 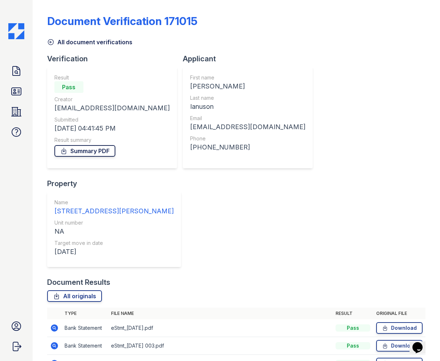 I want to click on div: Phone, so click(x=248, y=139).